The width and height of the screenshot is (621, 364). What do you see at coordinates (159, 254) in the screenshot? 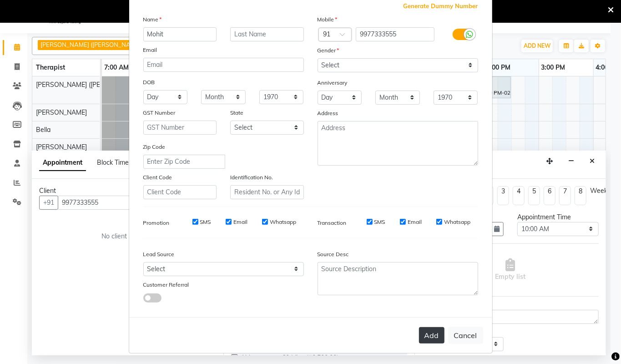
I see `label: Lead Source` at bounding box center [159, 254].